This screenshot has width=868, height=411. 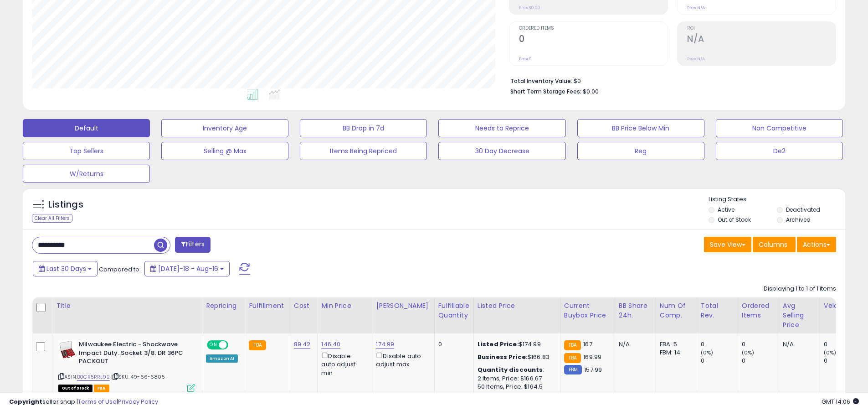 I want to click on div: 50 Items, Price: $164.5, so click(x=515, y=387).